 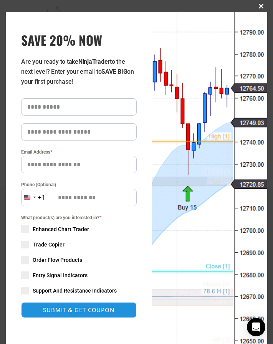 What do you see at coordinates (61, 229) in the screenshot?
I see `span: Enhanced Chart Trader` at bounding box center [61, 229].